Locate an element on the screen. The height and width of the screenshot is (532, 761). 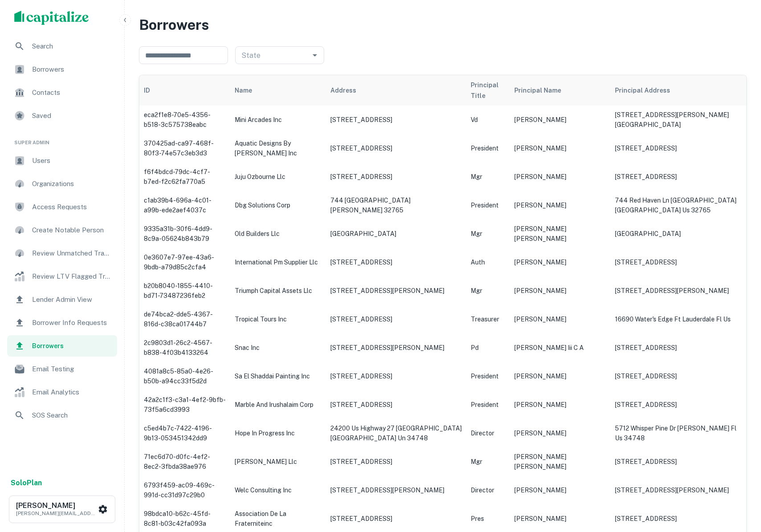
td: 2c9803d1-26c2-4567-b838-4f03b4133264 is located at coordinates (185, 348).